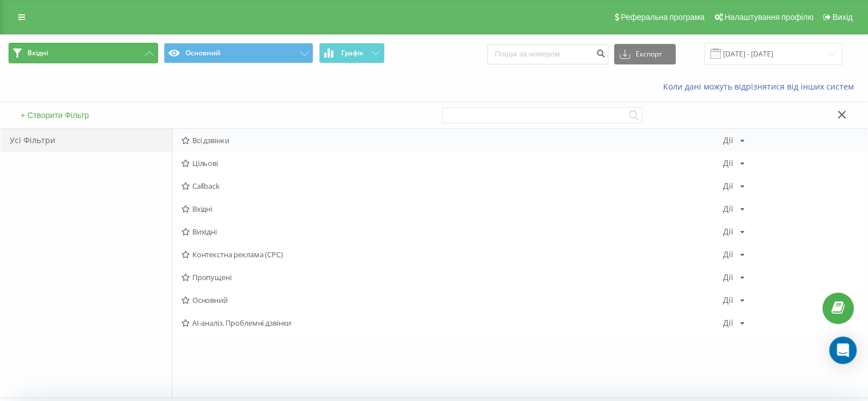  I want to click on span: Цільові, so click(452, 163).